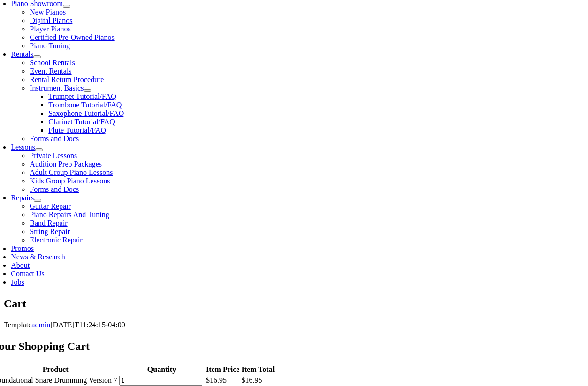 Image resolution: width=588 pixels, height=386 pixels. I want to click on button: Open submenu of Rentals, so click(37, 57).